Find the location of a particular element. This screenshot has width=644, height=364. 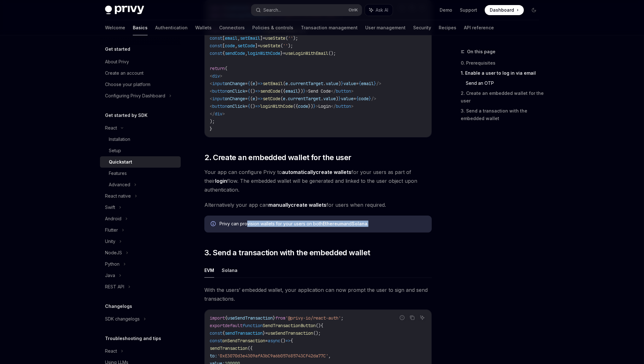

span: setCode is located at coordinates (247, 46).